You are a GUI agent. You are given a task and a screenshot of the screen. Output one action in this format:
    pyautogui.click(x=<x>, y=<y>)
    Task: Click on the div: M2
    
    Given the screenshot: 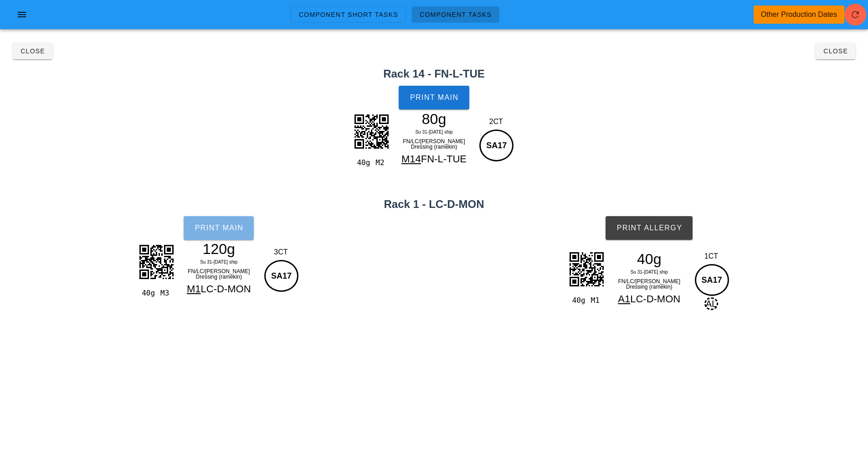 What is the action you would take?
    pyautogui.click(x=381, y=162)
    